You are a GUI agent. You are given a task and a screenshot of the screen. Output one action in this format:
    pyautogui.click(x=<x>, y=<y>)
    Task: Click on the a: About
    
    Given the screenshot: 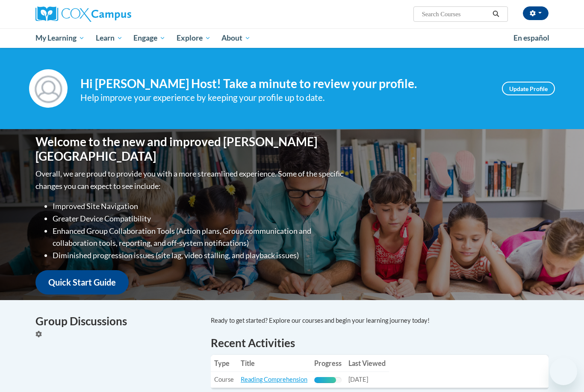 What is the action you would take?
    pyautogui.click(x=237, y=38)
    